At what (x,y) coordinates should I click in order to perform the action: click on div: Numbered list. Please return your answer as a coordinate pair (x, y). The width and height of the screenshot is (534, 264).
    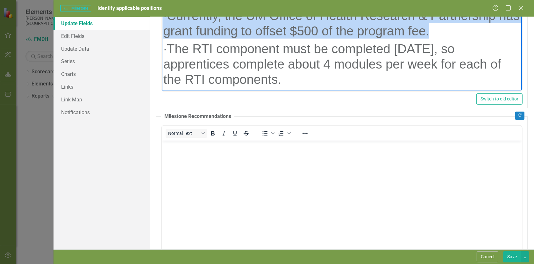
    Looking at the image, I should click on (284, 133).